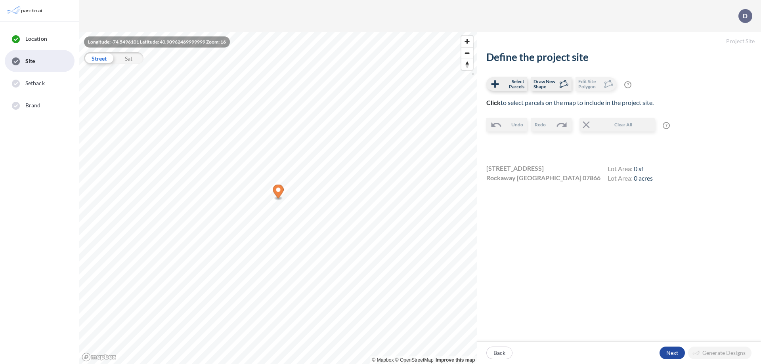 This screenshot has width=761, height=364. I want to click on p: Next, so click(672, 353).